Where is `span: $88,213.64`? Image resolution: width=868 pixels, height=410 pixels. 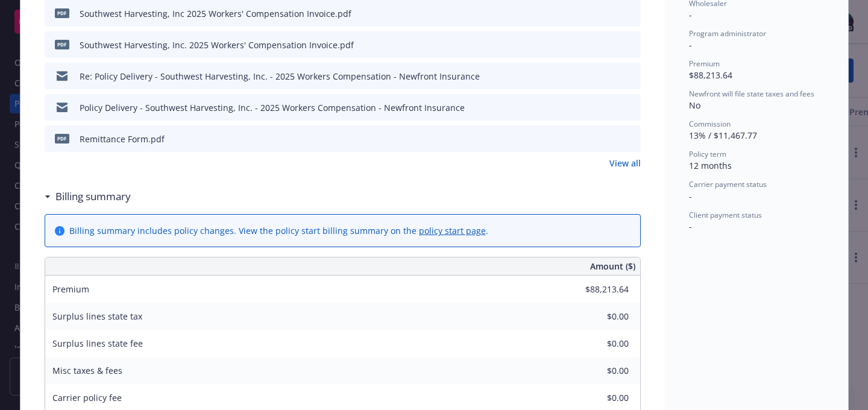
span: $88,213.64 is located at coordinates (711, 75).